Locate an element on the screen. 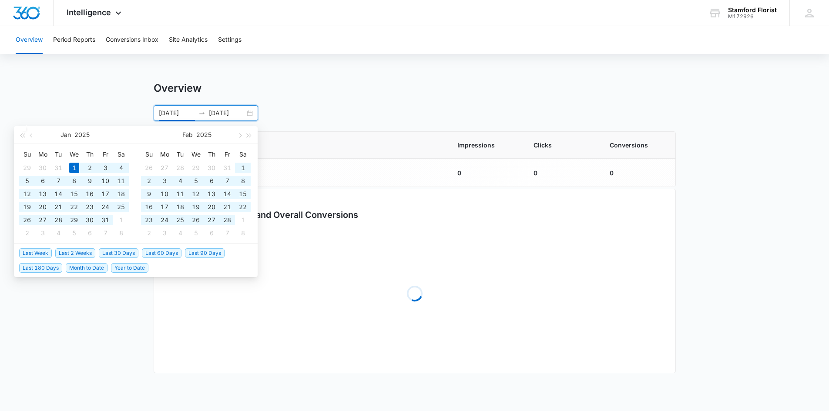 This screenshot has width=829, height=411. td: 2025-01-30 is located at coordinates (212, 168).